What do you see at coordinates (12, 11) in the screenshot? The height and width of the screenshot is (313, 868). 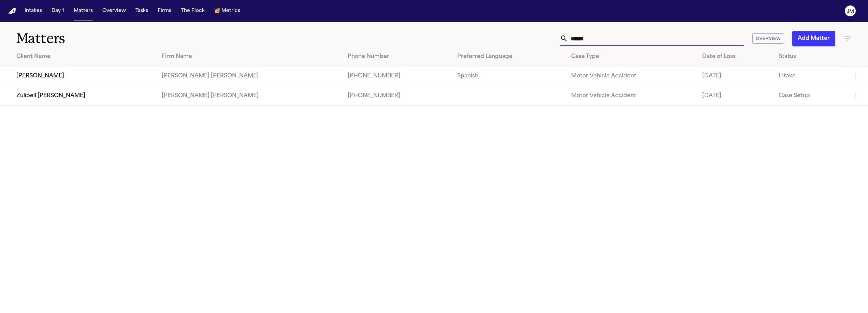 I see `a: Home` at bounding box center [12, 11].